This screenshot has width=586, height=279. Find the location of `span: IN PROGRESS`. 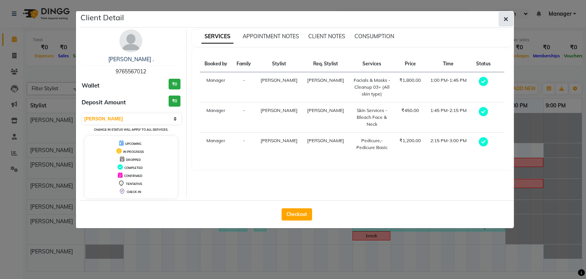

span: IN PROGRESS is located at coordinates (134, 152).